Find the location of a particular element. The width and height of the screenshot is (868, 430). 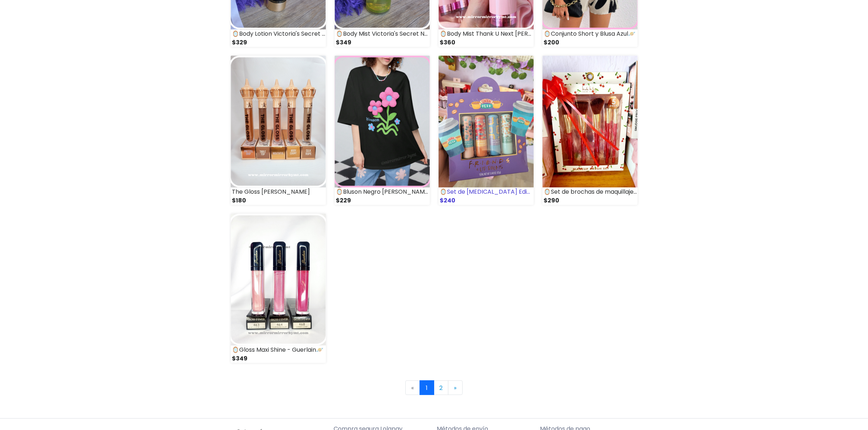

a: 🪞Gloss Maxi Shine - Guerlain🪐 $349 is located at coordinates (278, 288).